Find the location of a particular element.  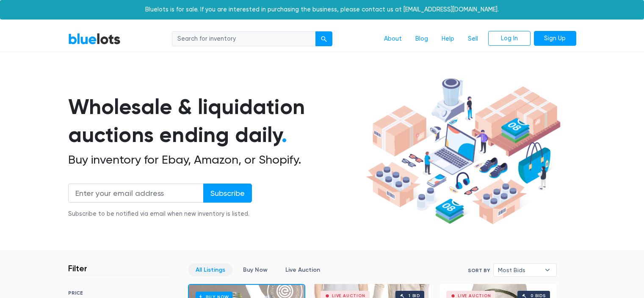

h1: Wholesale & liquidation auctions ending daily is located at coordinates (216, 121).